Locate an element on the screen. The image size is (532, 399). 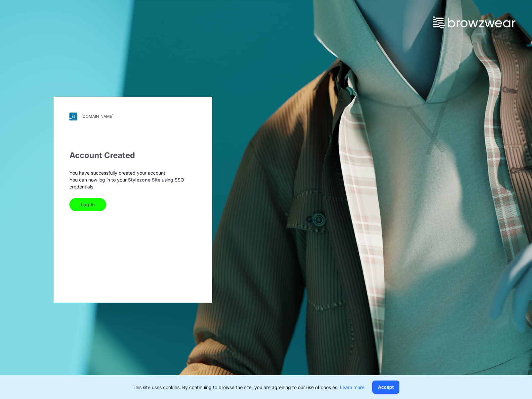
a: Learn more is located at coordinates (352, 387).